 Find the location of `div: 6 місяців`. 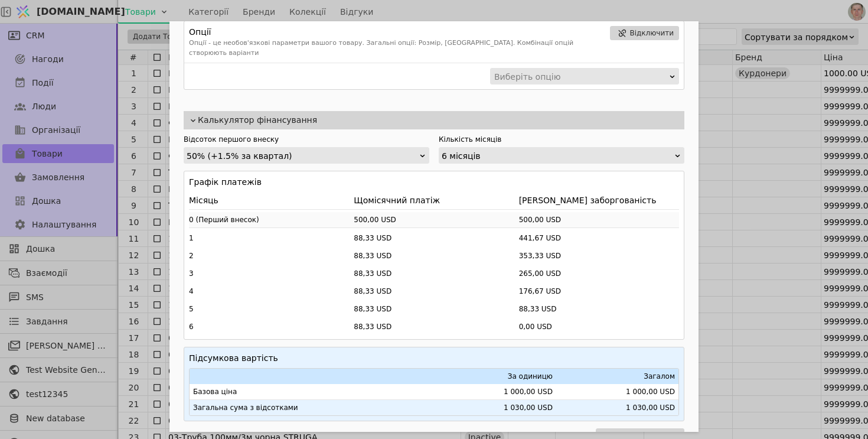

div: 6 місяців is located at coordinates (557, 156).